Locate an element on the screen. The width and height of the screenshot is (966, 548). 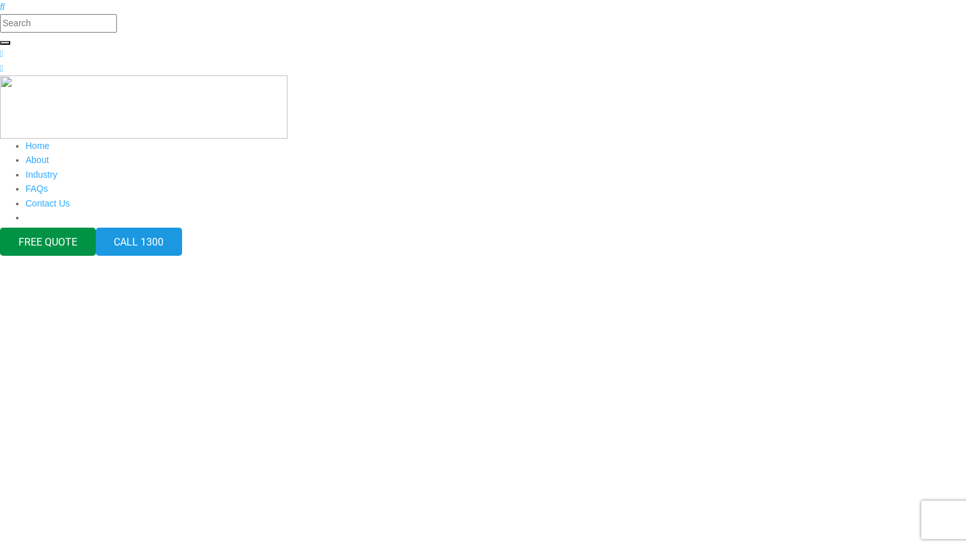
a: Call 1300 is located at coordinates (139, 242).